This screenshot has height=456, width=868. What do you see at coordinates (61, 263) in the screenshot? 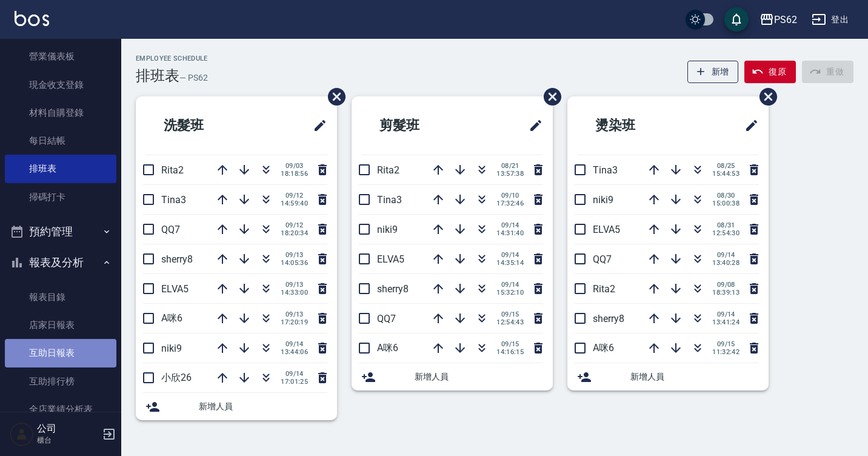
I see `button: 報表及分析` at bounding box center [61, 263].